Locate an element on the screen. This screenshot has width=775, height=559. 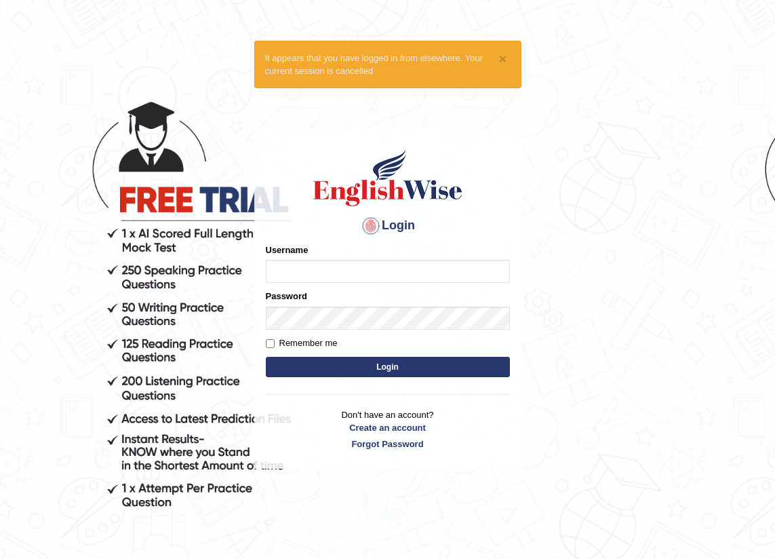
a: Create an account is located at coordinates (388, 427).